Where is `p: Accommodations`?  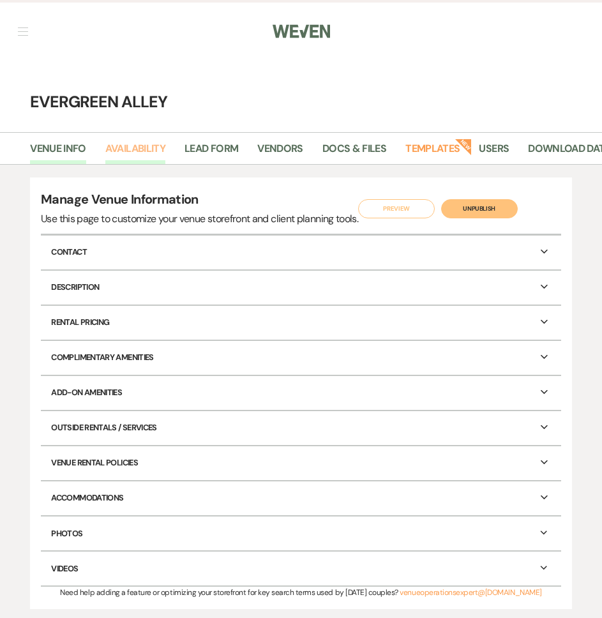
p: Accommodations is located at coordinates (300, 498).